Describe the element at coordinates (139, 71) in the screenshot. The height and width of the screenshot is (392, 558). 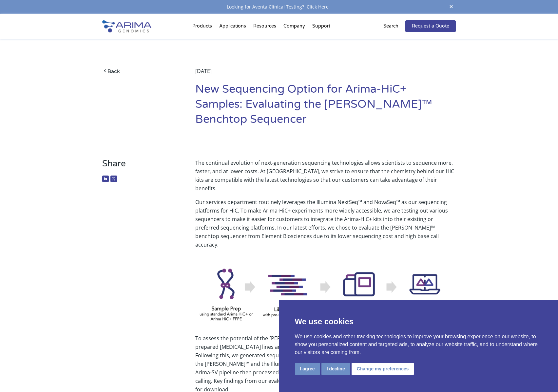
I see `a: Back` at that location.